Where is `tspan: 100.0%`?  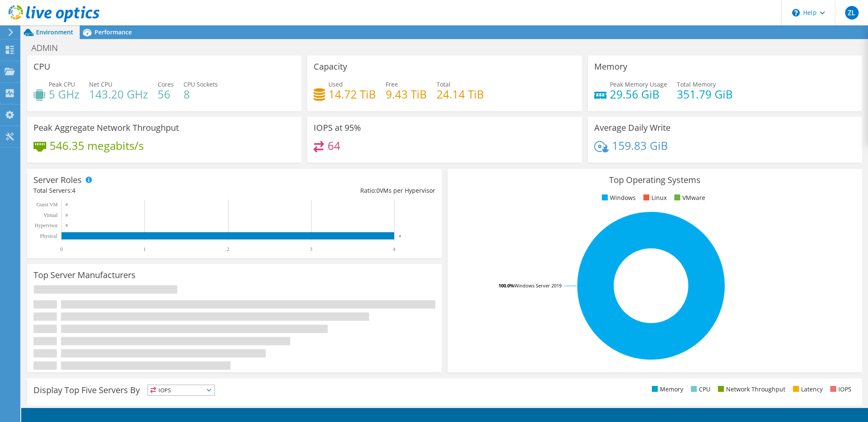 tspan: 100.0% is located at coordinates (506, 285).